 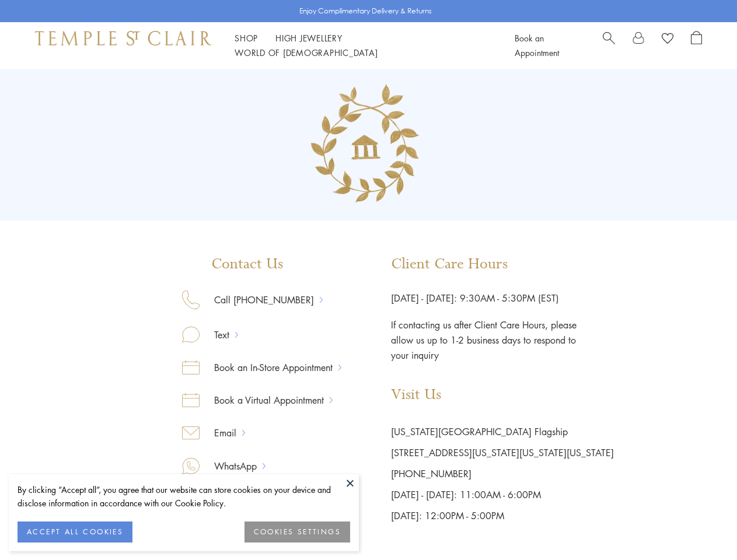 What do you see at coordinates (75, 532) in the screenshot?
I see `button: ACCEPT ALL COOKIES` at bounding box center [75, 532].